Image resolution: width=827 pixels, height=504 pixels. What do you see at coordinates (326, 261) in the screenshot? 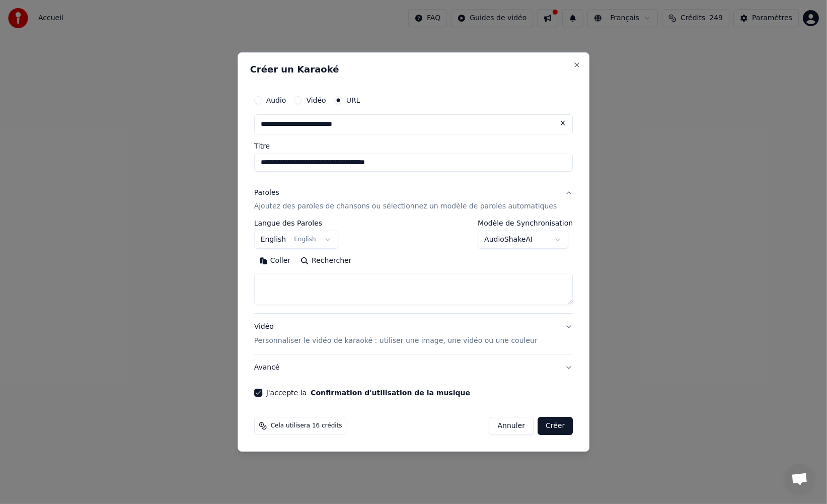
I see `button: Rechercher` at bounding box center [326, 261].